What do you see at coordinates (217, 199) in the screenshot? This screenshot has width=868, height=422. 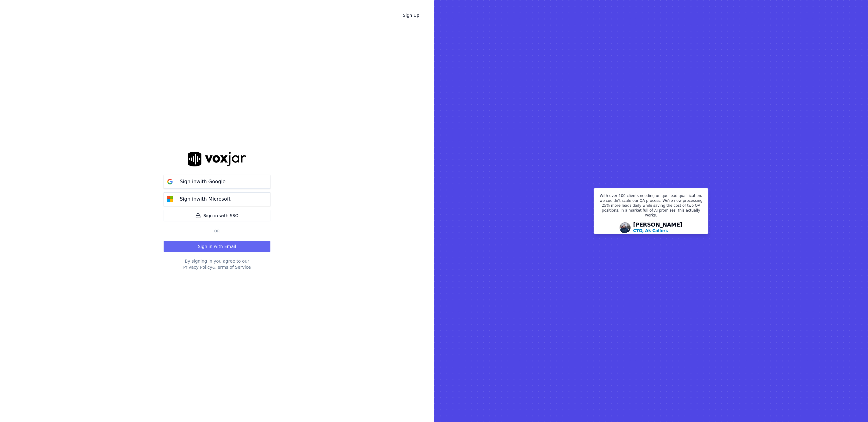 I see `button: Sign inwith Microsoft` at bounding box center [217, 199].